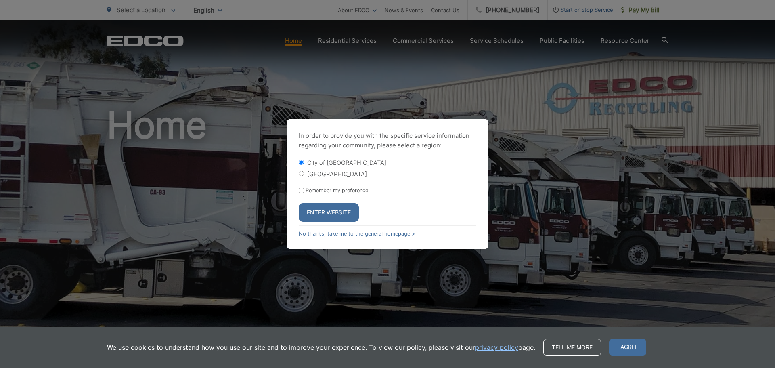  What do you see at coordinates (321, 347) in the screenshot?
I see `p: We use cookies to understand how you use our site and to improve your experience. To view our pol...` at bounding box center [321, 347].